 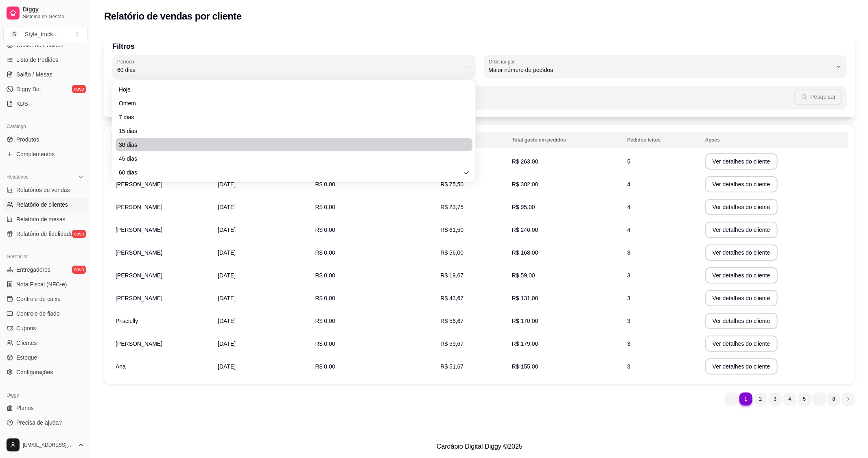 I want to click on span: Sistema de Gestão, so click(x=53, y=17).